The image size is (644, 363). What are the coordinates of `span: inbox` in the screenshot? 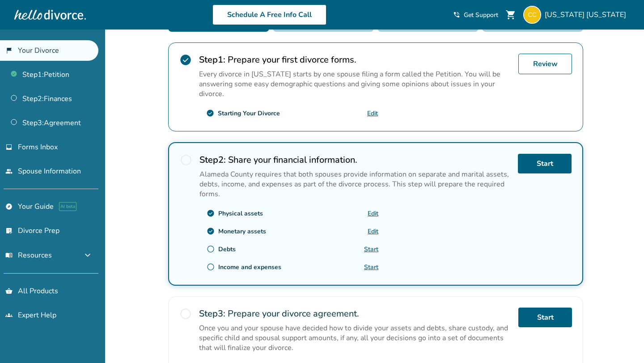 It's located at (9, 147).